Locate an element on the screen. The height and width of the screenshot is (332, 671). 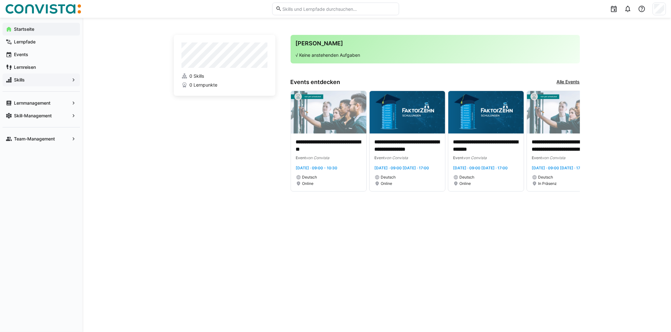
input: Skills und Lernpfade durchsuchen… is located at coordinates (339, 9).